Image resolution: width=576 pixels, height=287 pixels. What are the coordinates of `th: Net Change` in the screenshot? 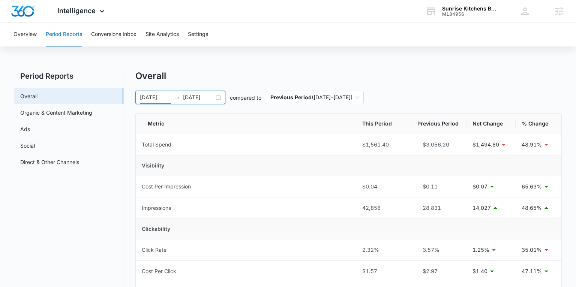 It's located at (491, 124).